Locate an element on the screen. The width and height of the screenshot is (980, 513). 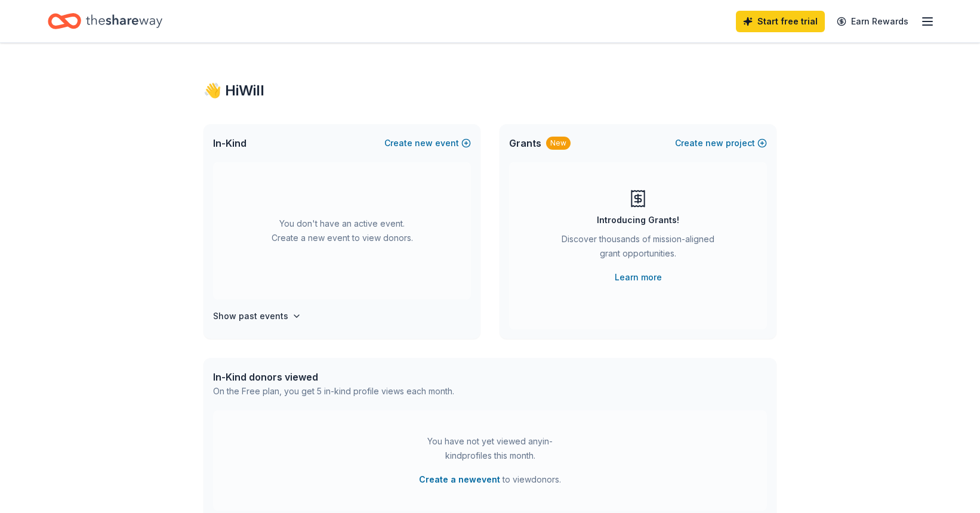
div: New is located at coordinates (558, 143).